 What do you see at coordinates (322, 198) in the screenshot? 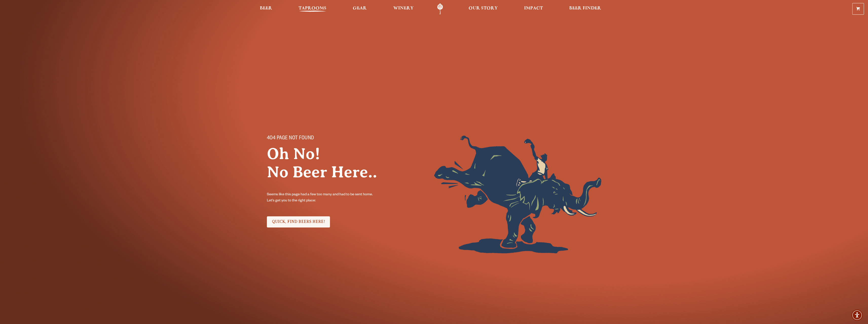
I see `p: Seems like this page had a few too many and had to be sent home. Let’s get you to the right place:` at bounding box center [322, 198].